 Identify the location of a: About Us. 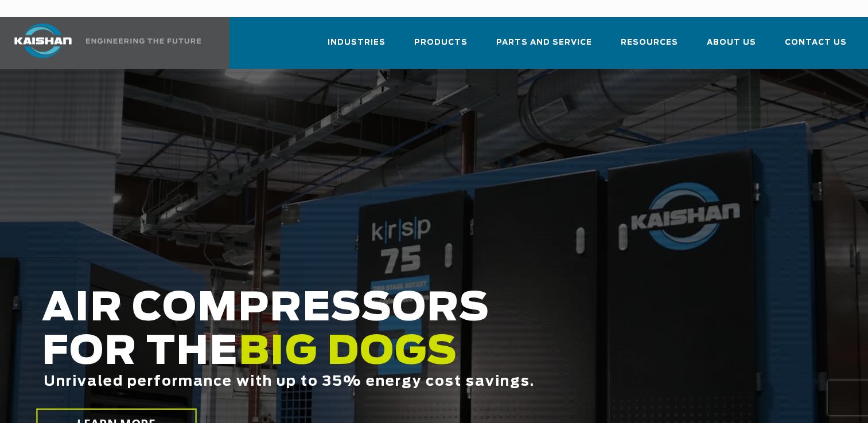
(731, 47).